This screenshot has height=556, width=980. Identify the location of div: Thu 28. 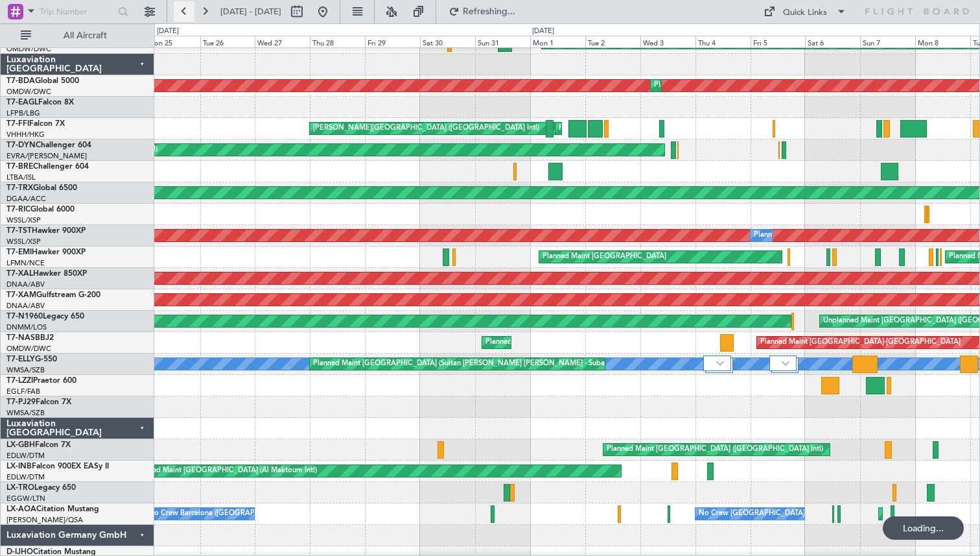
(337, 41).